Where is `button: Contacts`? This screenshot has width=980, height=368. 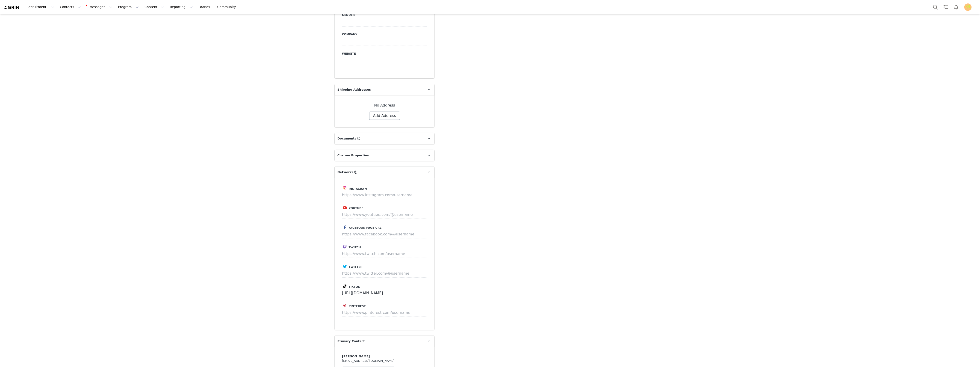 button: Contacts is located at coordinates (70, 7).